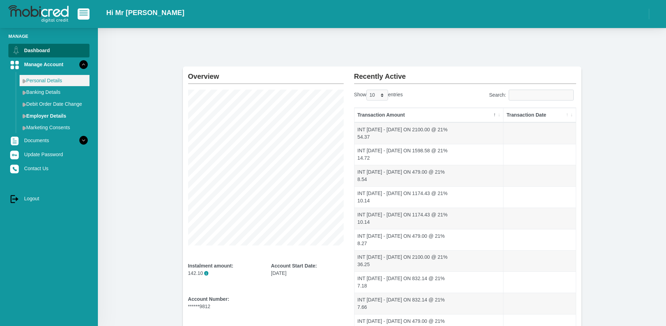 The image size is (666, 326). Describe the element at coordinates (49, 64) in the screenshot. I see `a: Manage Account` at that location.